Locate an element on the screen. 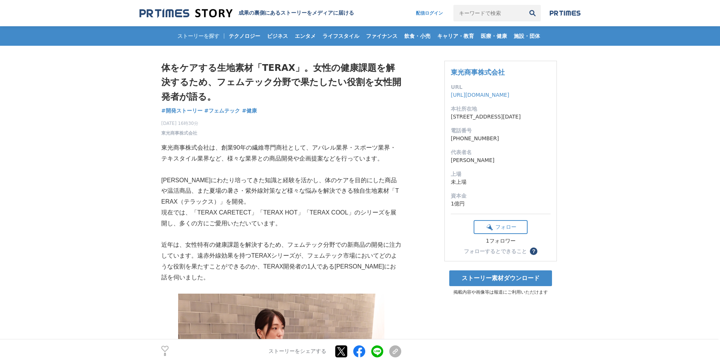 The width and height of the screenshot is (720, 363). p: 掲載内容や画像等は報道にご利用いただけます is located at coordinates (501, 292).